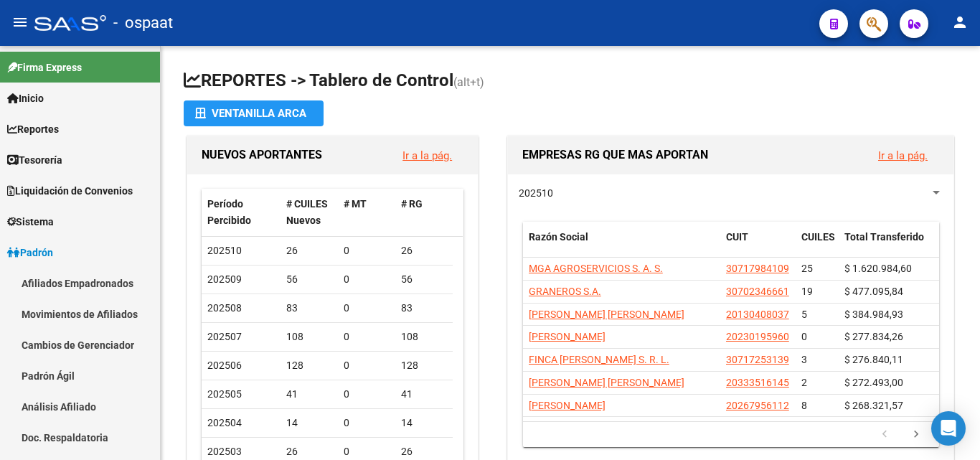  I want to click on mat-icon: person, so click(961, 22).